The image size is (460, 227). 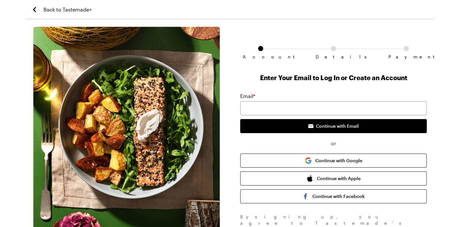 I want to click on ol: Subscription checkout form navigation, so click(x=334, y=50).